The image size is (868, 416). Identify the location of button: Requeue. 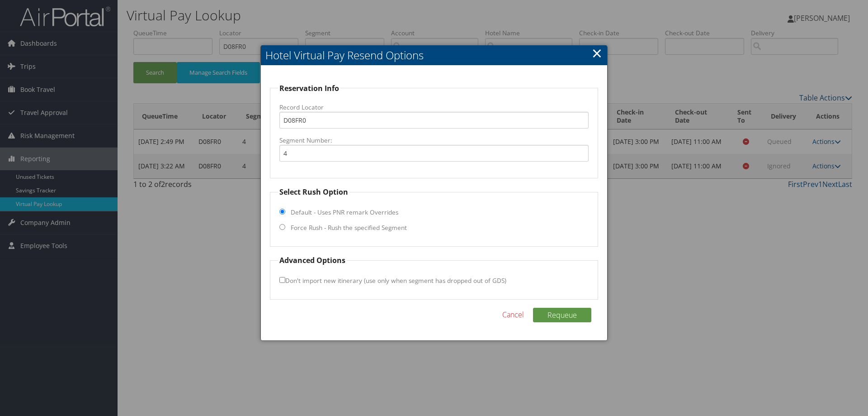
(562, 315).